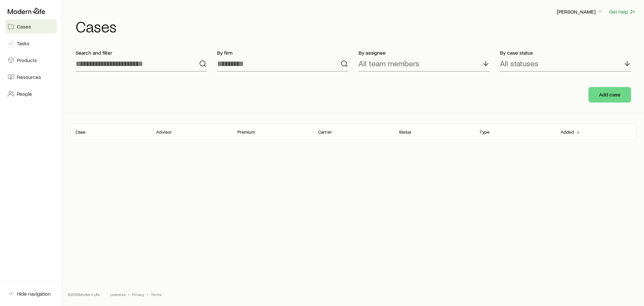  Describe the element at coordinates (31, 60) in the screenshot. I see `a: Products` at that location.